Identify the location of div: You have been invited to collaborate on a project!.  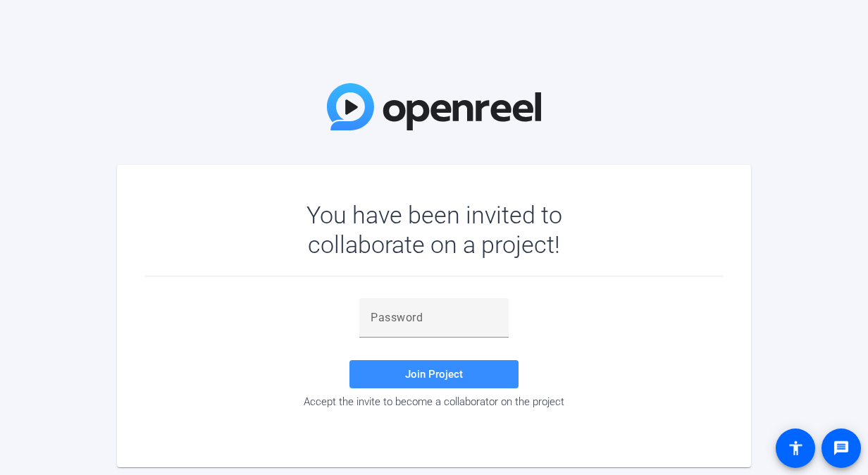
(434, 230).